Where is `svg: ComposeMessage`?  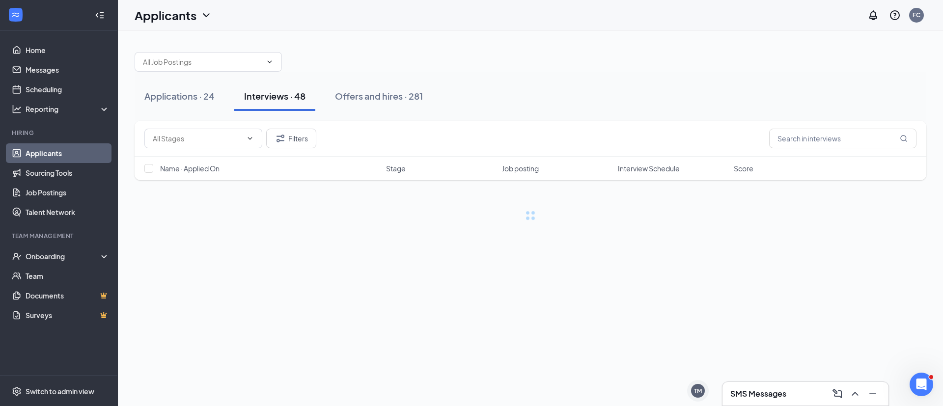
svg: ComposeMessage is located at coordinates (837, 394).